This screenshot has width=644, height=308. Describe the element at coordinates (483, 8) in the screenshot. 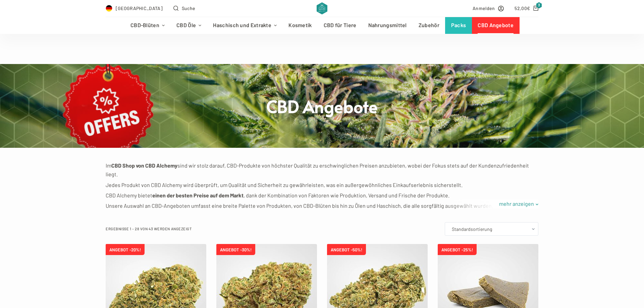

I see `span: Anmelden` at that location.